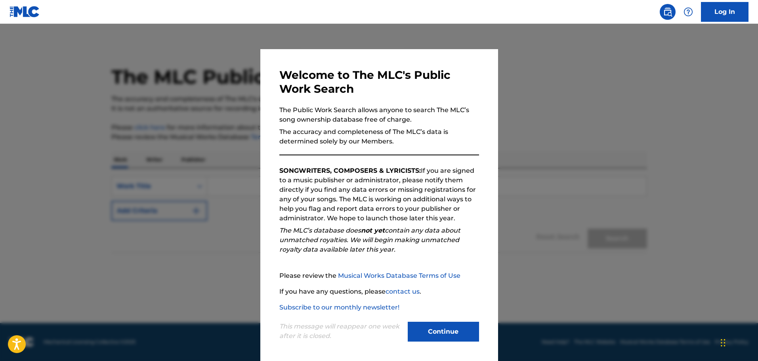 Image resolution: width=758 pixels, height=361 pixels. I want to click on button: Continue, so click(444, 332).